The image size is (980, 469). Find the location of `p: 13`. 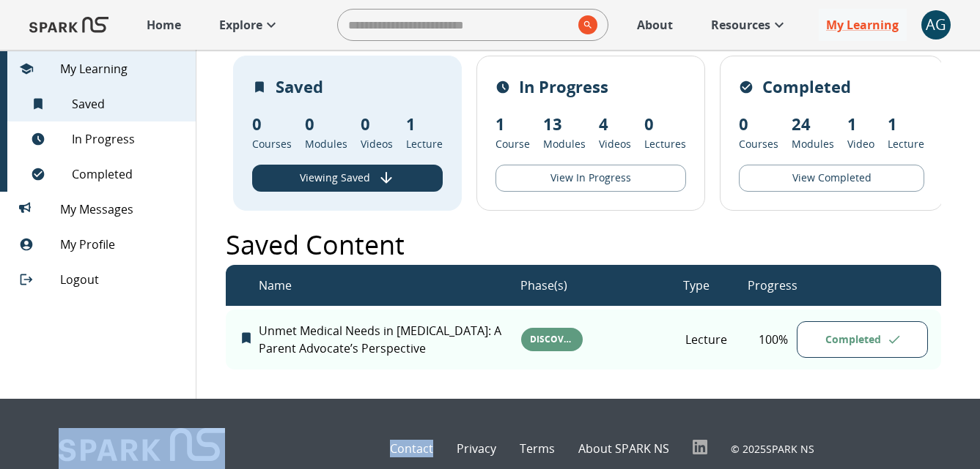

p: 13 is located at coordinates (564, 124).